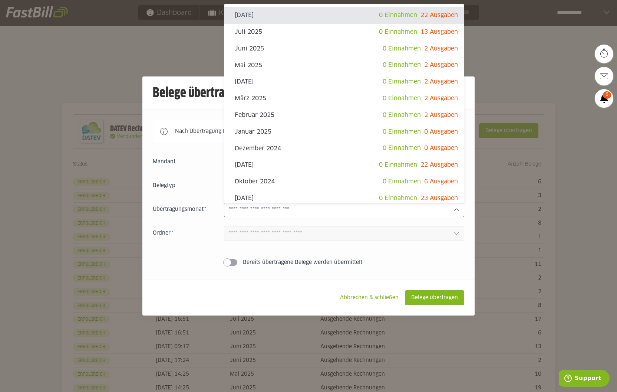 The image size is (617, 392). Describe the element at coordinates (344, 65) in the screenshot. I see `sl-option: Mai 2025` at that location.